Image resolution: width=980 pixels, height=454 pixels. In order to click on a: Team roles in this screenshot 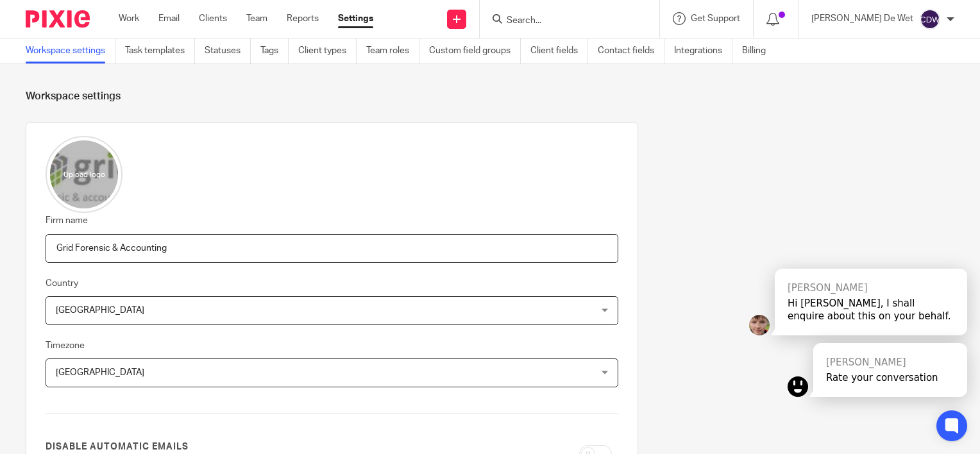, I will do `click(393, 50)`.